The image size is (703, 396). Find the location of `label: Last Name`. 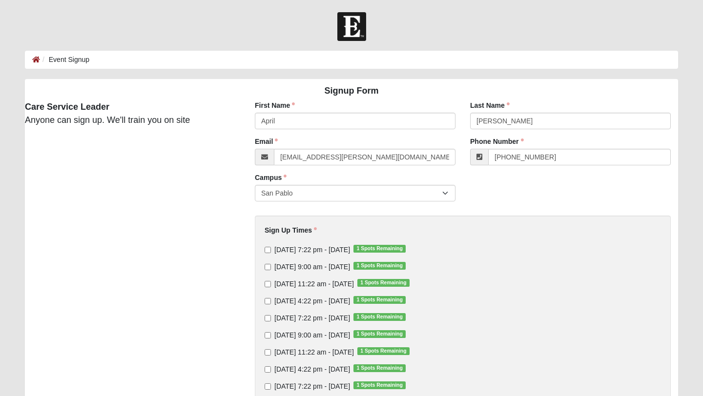

label: Last Name is located at coordinates (490, 105).